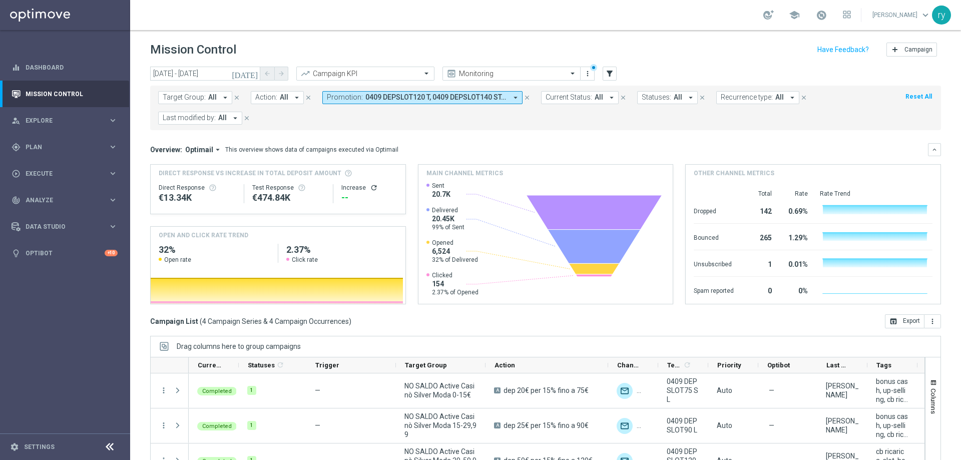 The image size is (961, 460). I want to click on span: 0409 DEPSLOT90 L, so click(683, 425).